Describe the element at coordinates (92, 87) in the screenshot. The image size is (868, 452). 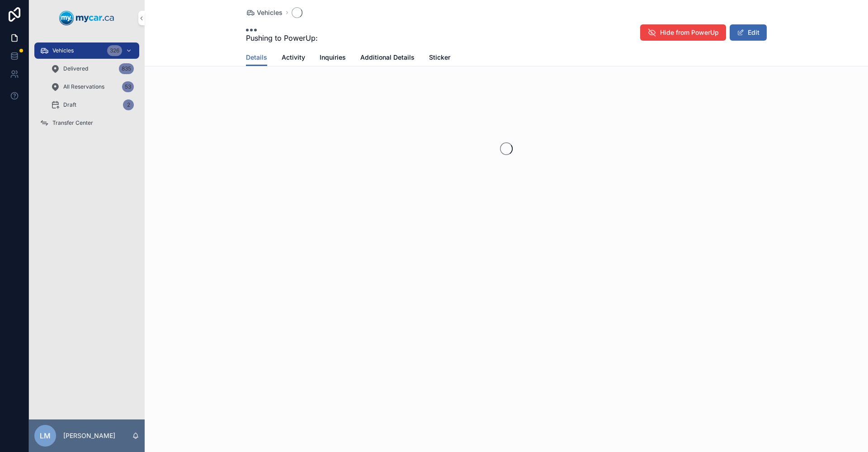
I see `a: All Reservations53` at that location.